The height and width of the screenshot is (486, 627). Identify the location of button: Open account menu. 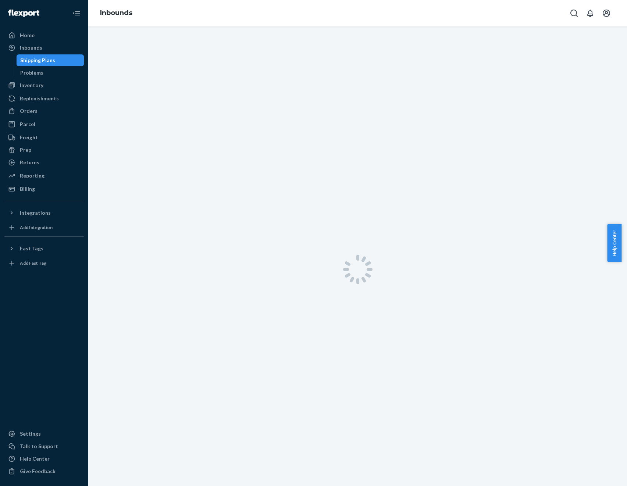
(607, 13).